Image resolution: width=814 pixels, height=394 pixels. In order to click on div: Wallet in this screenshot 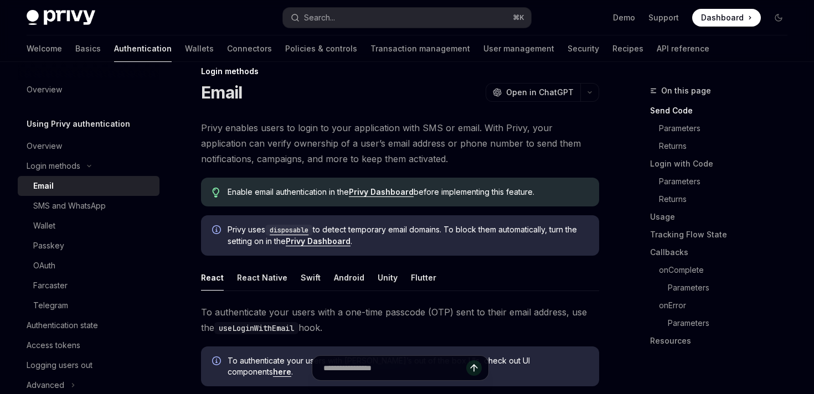, I will do `click(44, 226)`.